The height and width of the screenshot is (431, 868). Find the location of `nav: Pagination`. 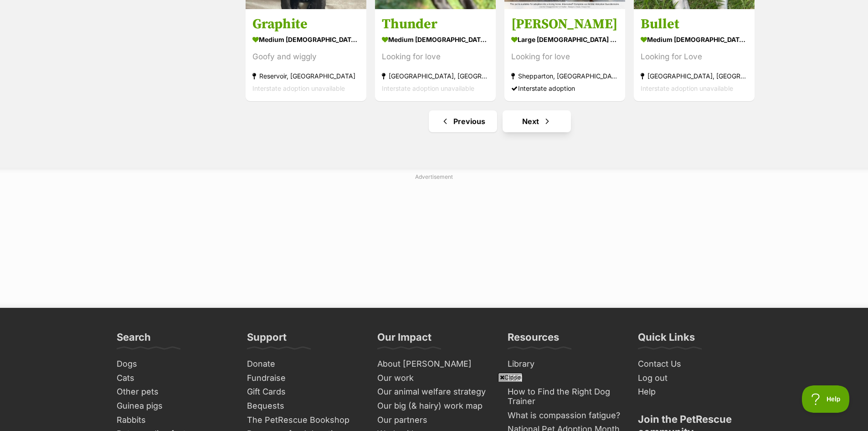

nav: Pagination is located at coordinates (499, 121).